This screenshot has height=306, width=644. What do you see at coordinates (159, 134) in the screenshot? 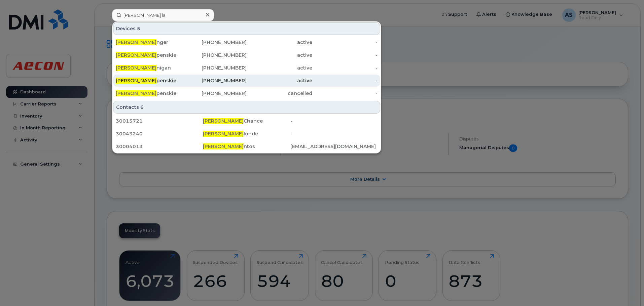
I see `div: 30043240` at bounding box center [159, 134].